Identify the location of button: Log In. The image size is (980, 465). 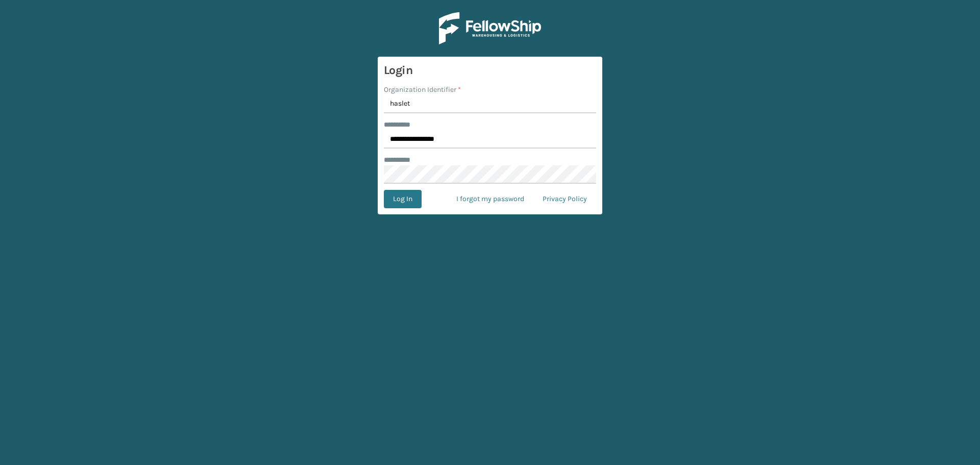
(403, 199).